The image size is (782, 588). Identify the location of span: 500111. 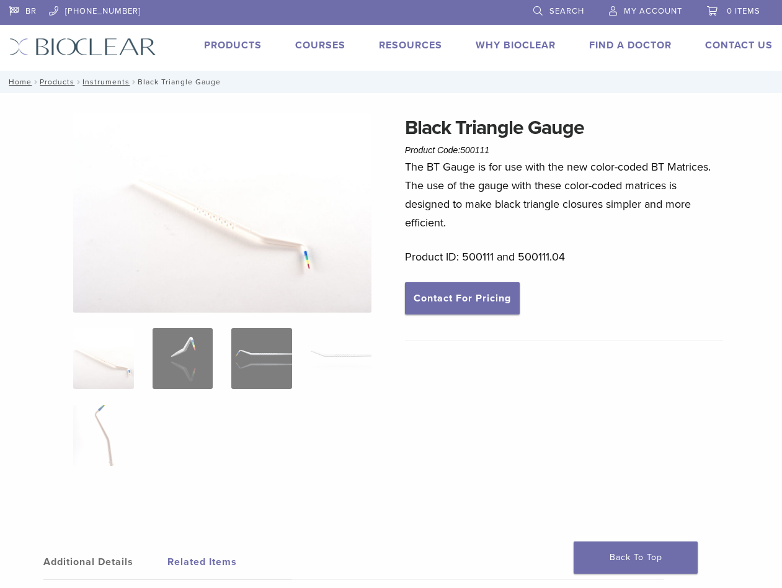
(475, 150).